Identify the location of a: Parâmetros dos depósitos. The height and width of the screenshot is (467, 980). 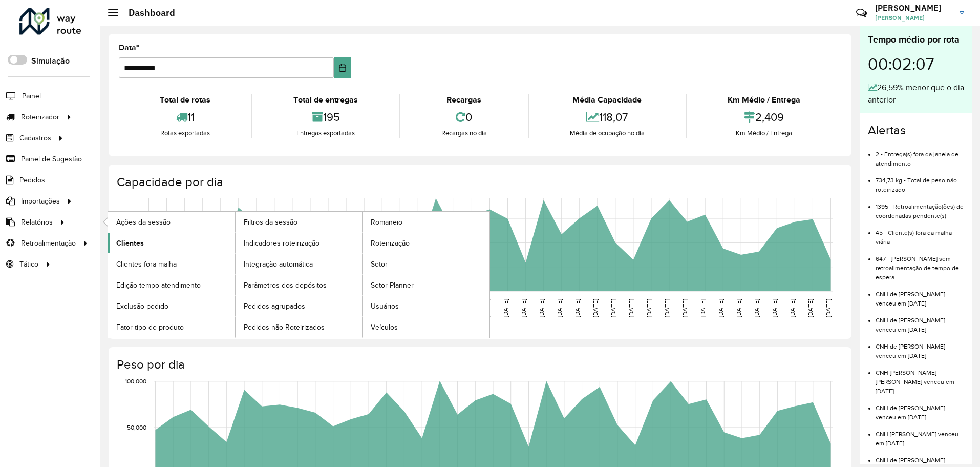
(299, 285).